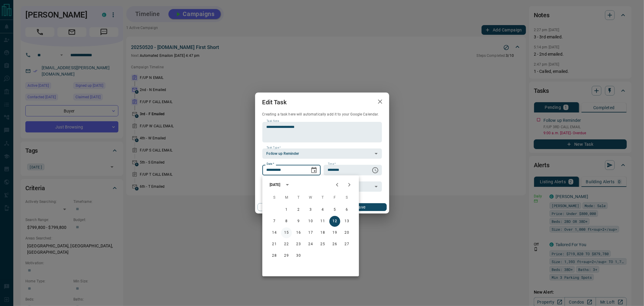  What do you see at coordinates (337, 185) in the screenshot?
I see `button: Previous month` at bounding box center [337, 185].